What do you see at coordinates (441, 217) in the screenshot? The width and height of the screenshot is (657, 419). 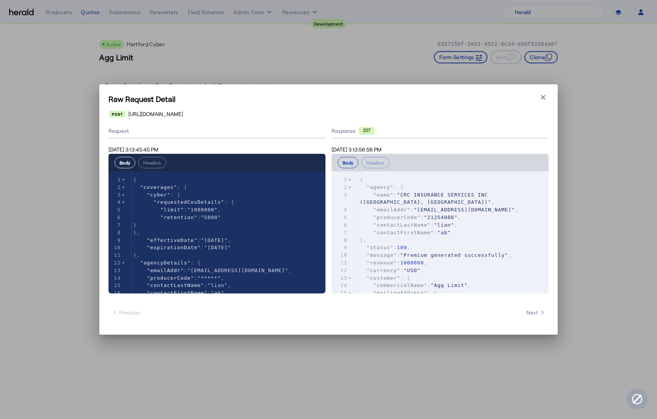 I see `span: "21254088"` at bounding box center [441, 217].